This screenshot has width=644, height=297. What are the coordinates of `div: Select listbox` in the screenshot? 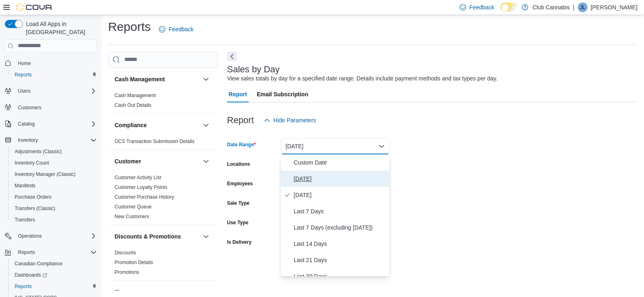 It's located at (335, 215).